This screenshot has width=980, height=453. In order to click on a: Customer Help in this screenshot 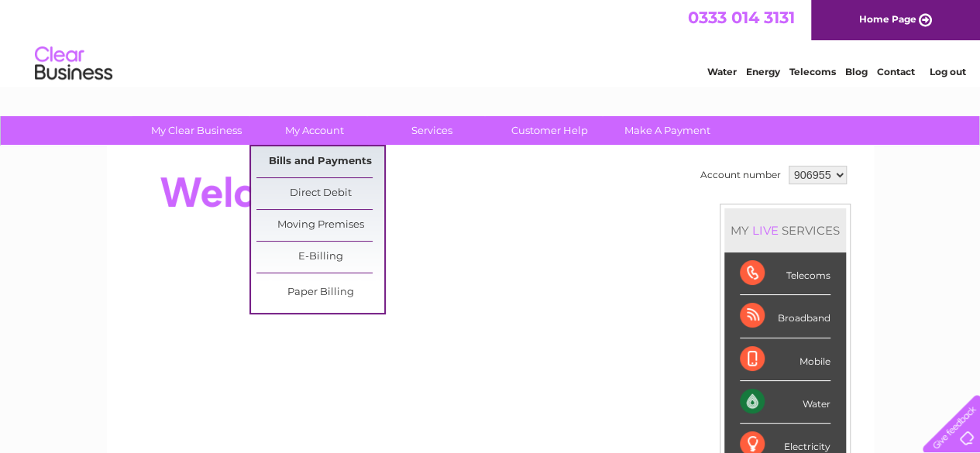, I will do `click(549, 130)`.